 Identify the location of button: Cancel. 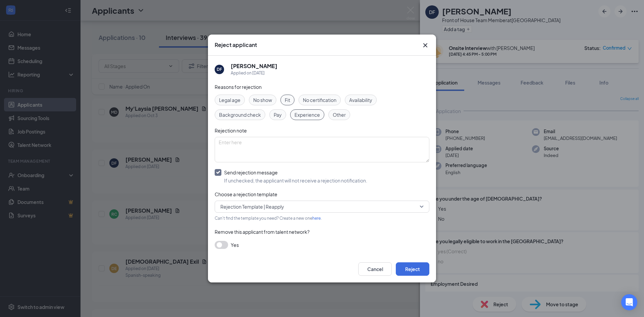
(375, 269).